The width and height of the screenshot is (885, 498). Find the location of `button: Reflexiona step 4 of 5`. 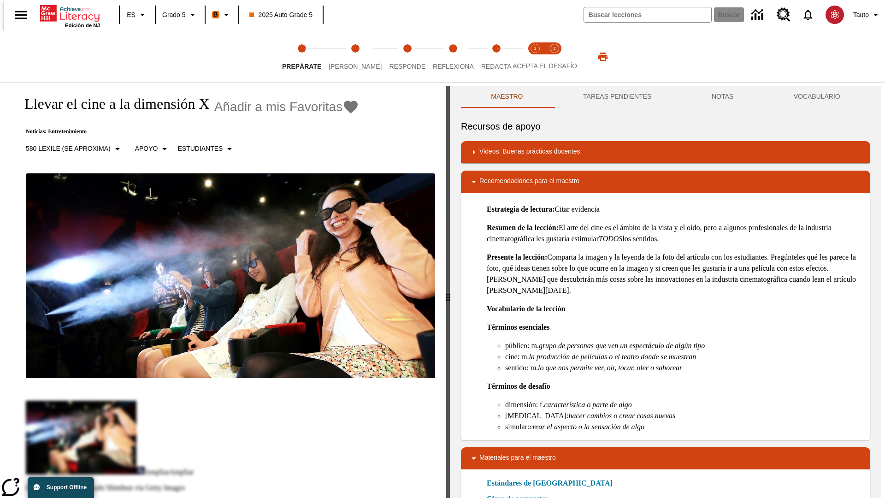

button: Reflexiona step 4 of 5 is located at coordinates (453, 57).